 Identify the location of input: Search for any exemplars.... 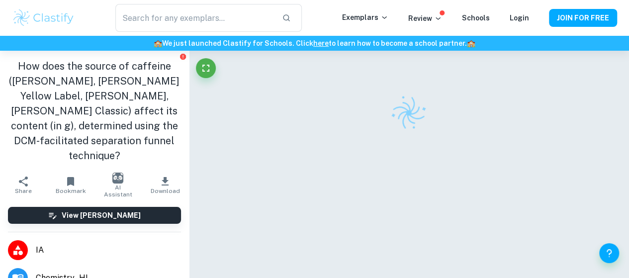
(195, 18).